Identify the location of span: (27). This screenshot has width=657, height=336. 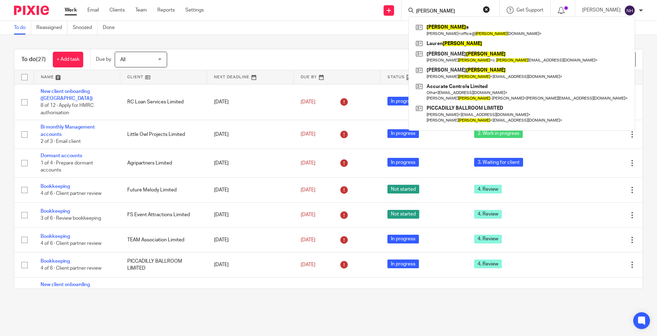
(41, 59).